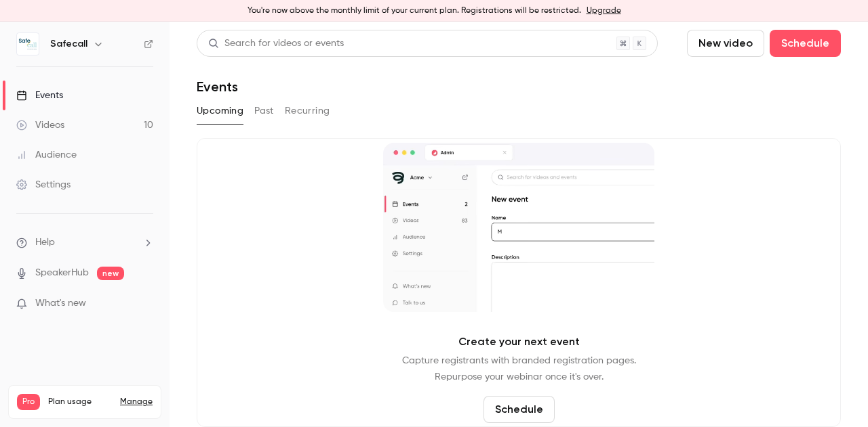  What do you see at coordinates (69, 44) in the screenshot?
I see `h6: Safecall` at bounding box center [69, 44].